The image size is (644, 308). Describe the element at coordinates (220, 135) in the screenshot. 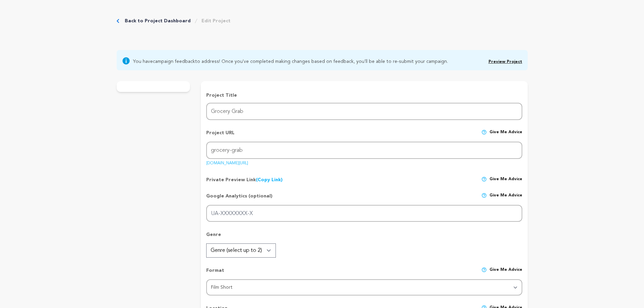

I see `p: Project URL` at that location.